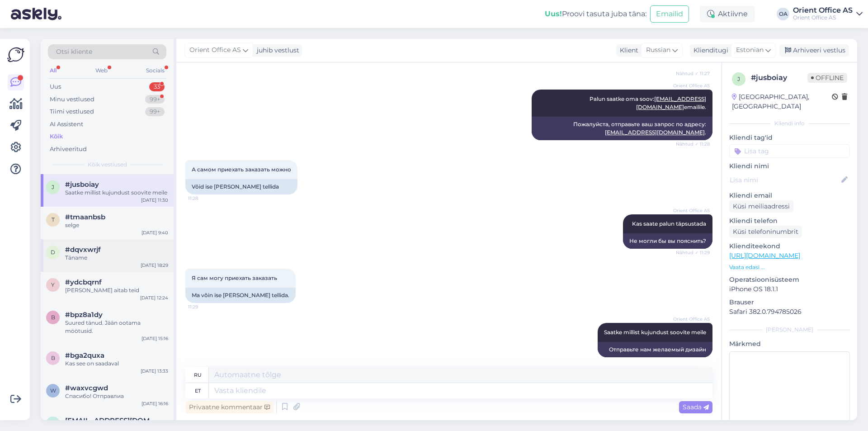  What do you see at coordinates (790, 279) in the screenshot?
I see `p: Operatsioonisüsteem` at bounding box center [790, 279].